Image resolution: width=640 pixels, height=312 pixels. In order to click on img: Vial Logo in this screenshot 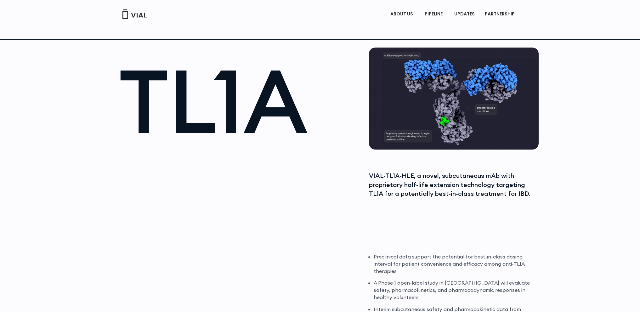, I will do `click(134, 14)`.